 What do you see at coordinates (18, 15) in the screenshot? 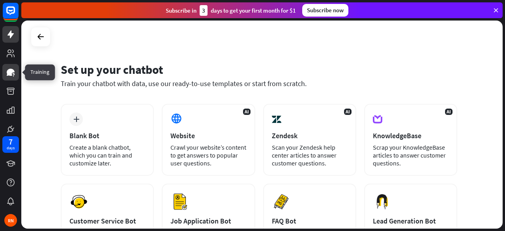
I see `button: Open LiveChat chat widget` at bounding box center [18, 15].